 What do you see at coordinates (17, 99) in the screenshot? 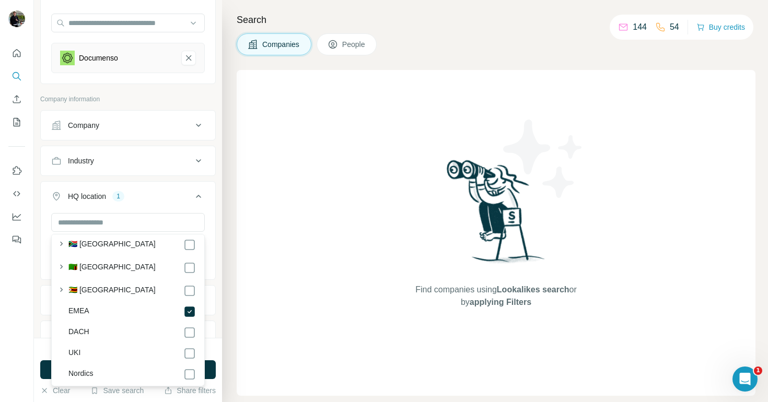
I see `button: Enrich CSV` at bounding box center [17, 99].